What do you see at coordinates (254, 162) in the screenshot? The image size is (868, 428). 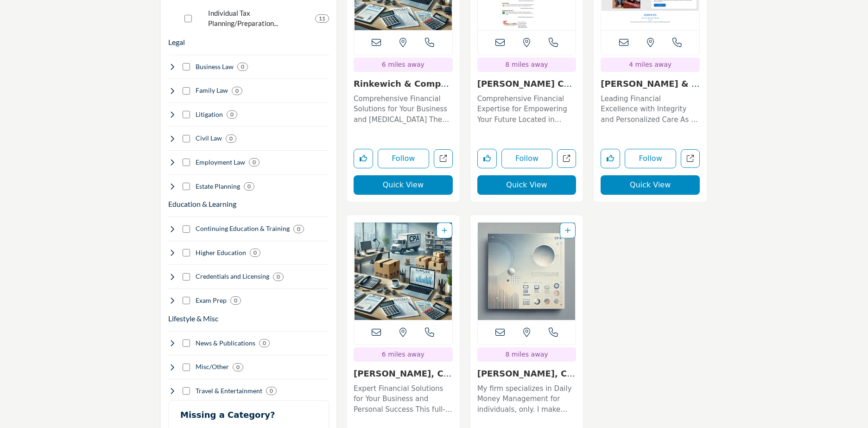 I see `div: 0 Results For Employment Law` at bounding box center [254, 162].